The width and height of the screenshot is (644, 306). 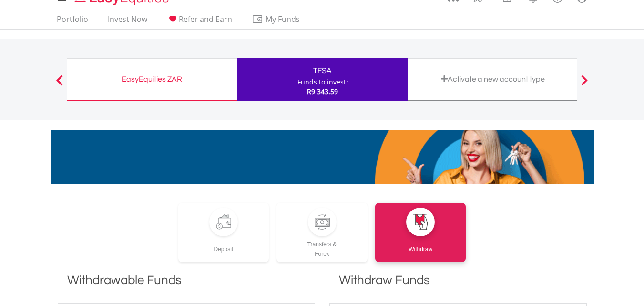 I want to click on h1: Withdrawable Funds, so click(x=187, y=285).